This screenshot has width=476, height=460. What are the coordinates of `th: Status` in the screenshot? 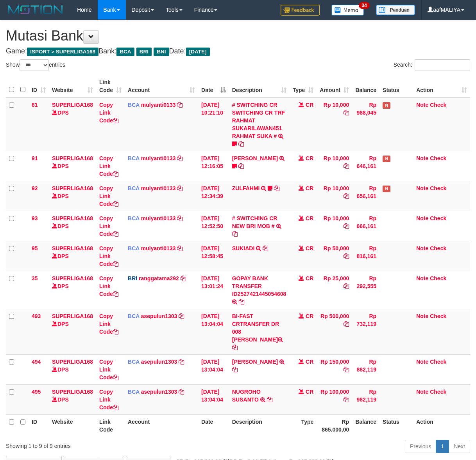 It's located at (397, 426).